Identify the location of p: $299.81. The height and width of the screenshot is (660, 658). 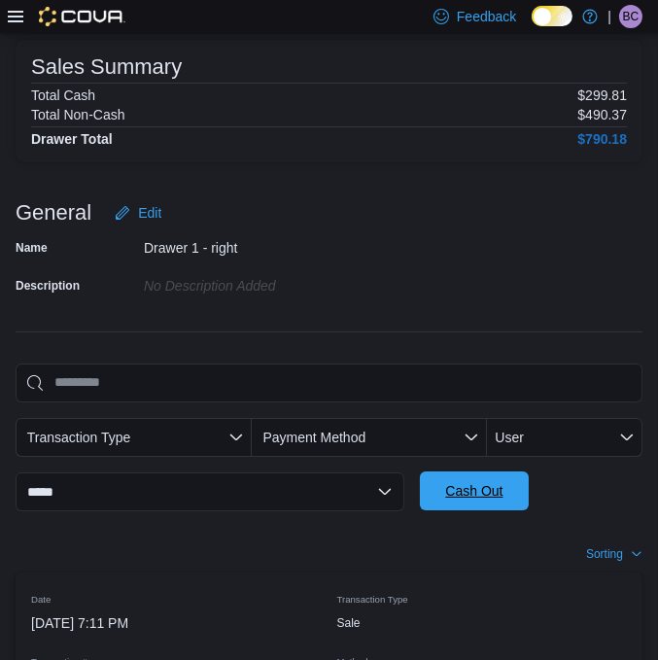
(601, 95).